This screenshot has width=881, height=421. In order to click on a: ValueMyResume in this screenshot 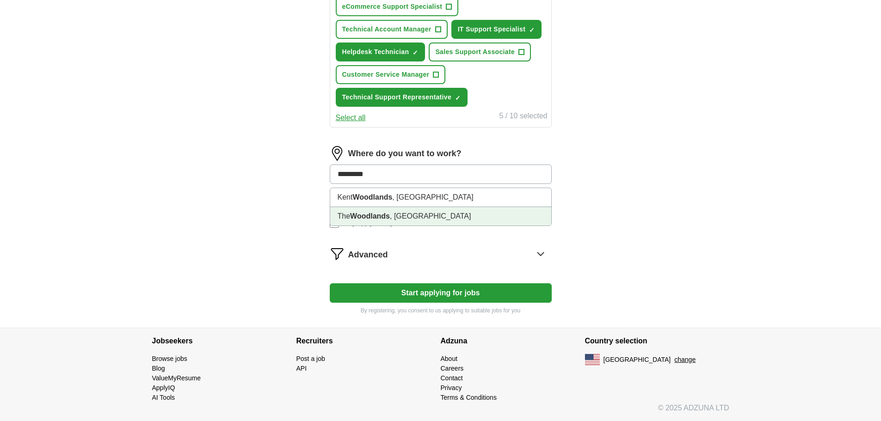, I will do `click(177, 378)`.